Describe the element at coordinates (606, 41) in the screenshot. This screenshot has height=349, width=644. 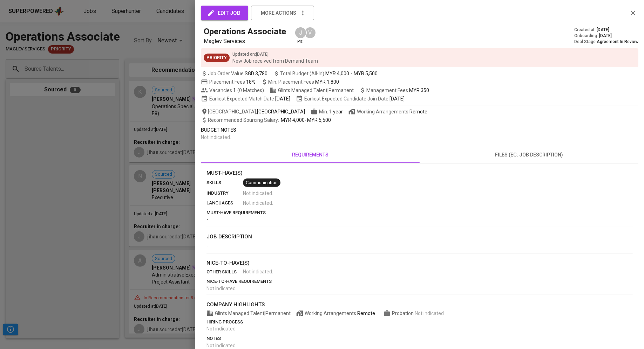
I see `div: Deal Stage :` at that location.